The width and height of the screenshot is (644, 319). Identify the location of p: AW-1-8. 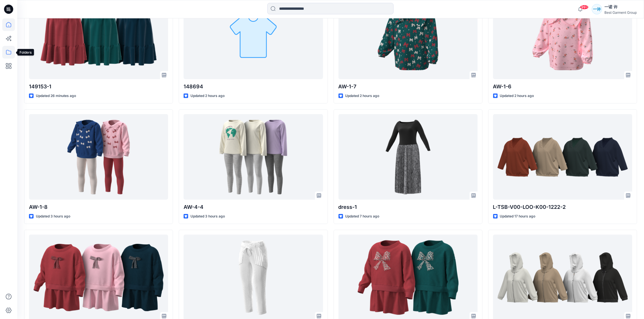
(98, 207).